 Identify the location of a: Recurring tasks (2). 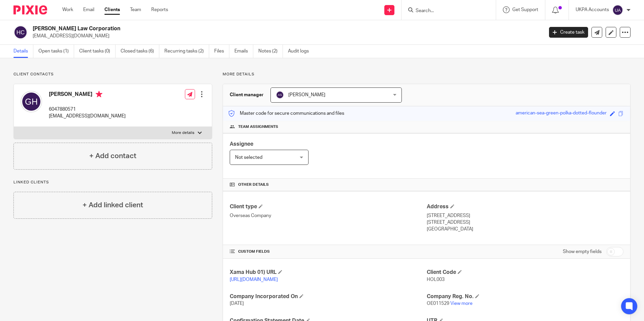
(187, 51).